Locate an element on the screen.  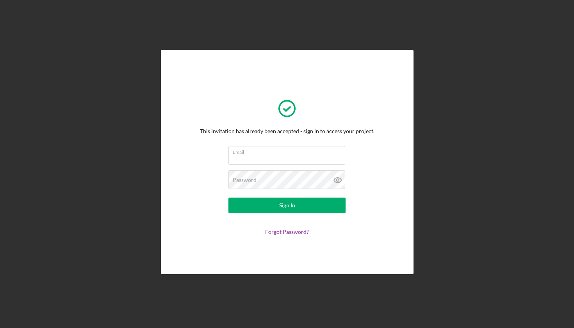
label: Email is located at coordinates (289, 151).